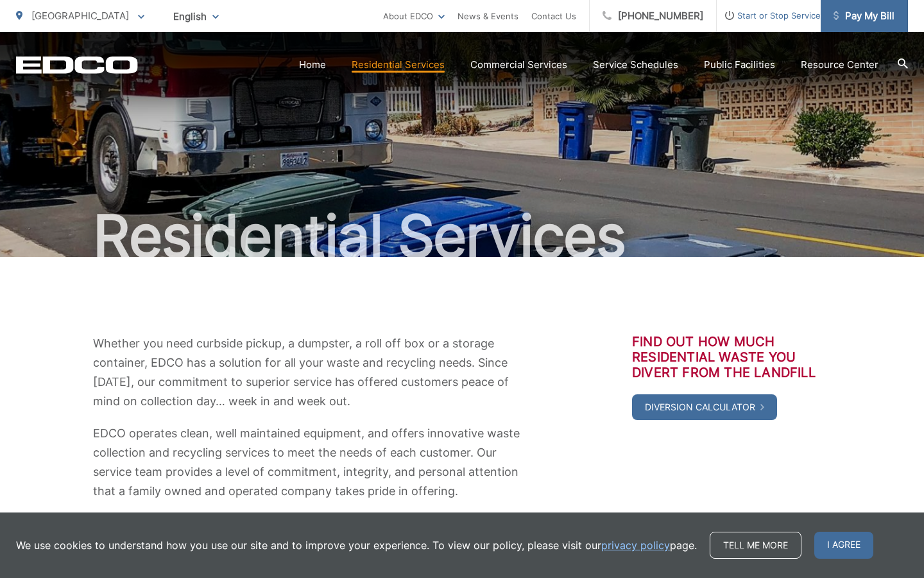  What do you see at coordinates (488, 16) in the screenshot?
I see `a: News & Events` at bounding box center [488, 16].